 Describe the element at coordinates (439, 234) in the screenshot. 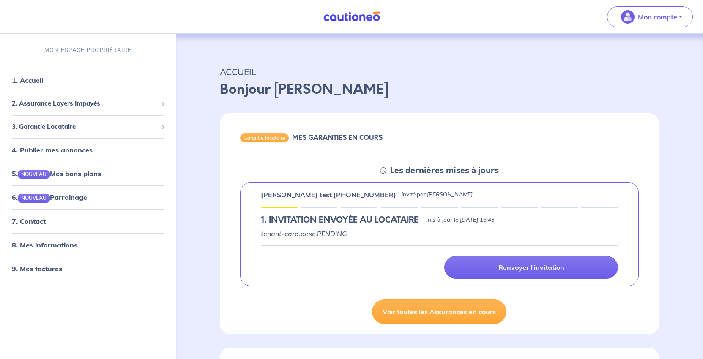

I see `p: tenant-card.desc.PENDING` at that location.